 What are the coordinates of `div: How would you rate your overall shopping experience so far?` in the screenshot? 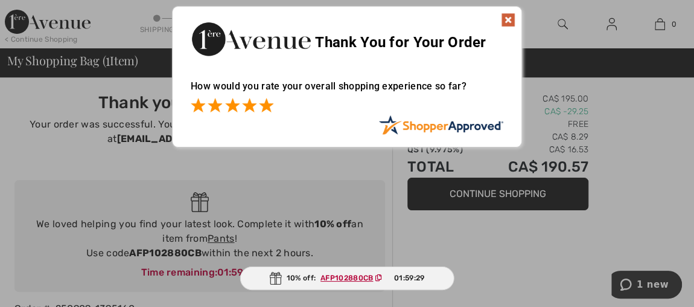 It's located at (347, 91).